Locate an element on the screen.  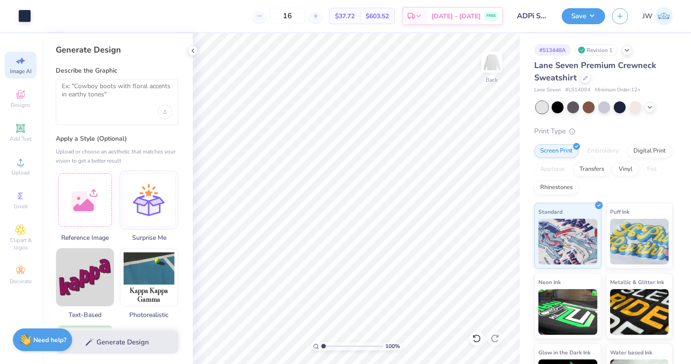
div: Rhinestones is located at coordinates (556, 188).